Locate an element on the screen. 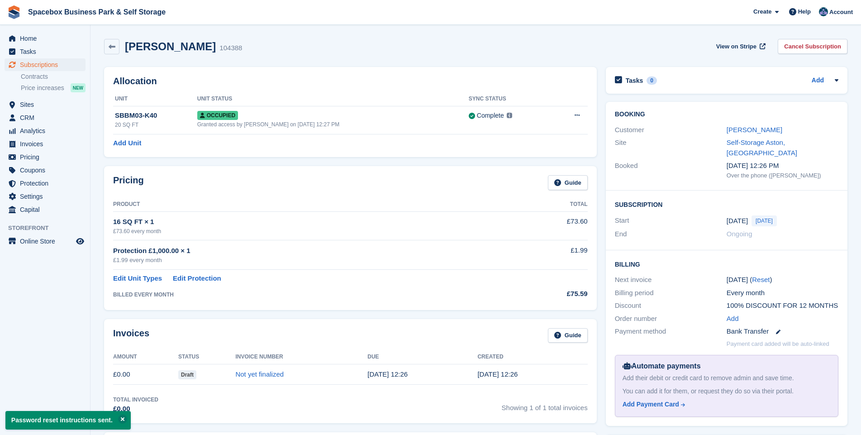 Image resolution: width=861 pixels, height=435 pixels. div: £75.59 is located at coordinates (549, 294).